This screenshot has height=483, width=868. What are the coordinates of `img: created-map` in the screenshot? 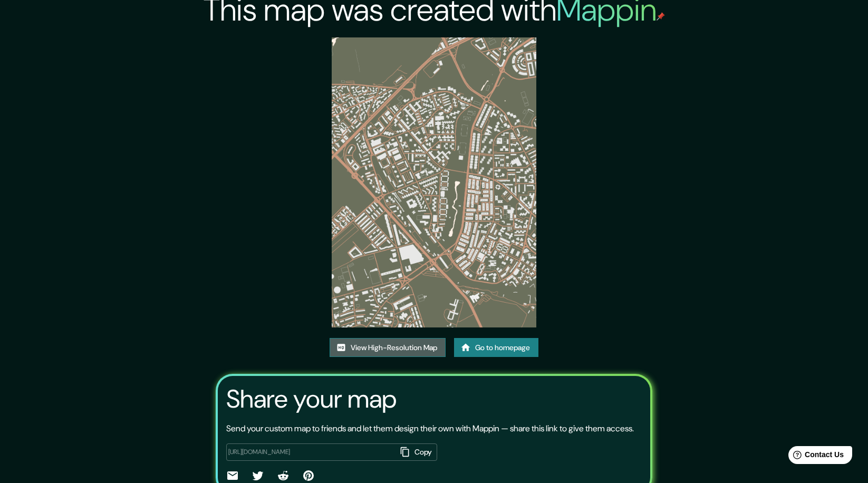 It's located at (434, 183).